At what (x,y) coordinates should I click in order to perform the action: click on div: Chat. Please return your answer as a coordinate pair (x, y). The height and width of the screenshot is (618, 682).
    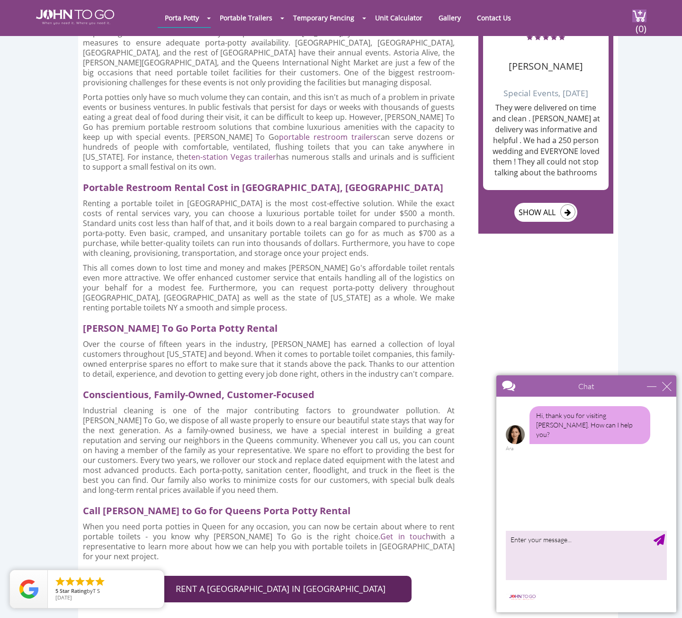
    Looking at the image, I should click on (96, 16).